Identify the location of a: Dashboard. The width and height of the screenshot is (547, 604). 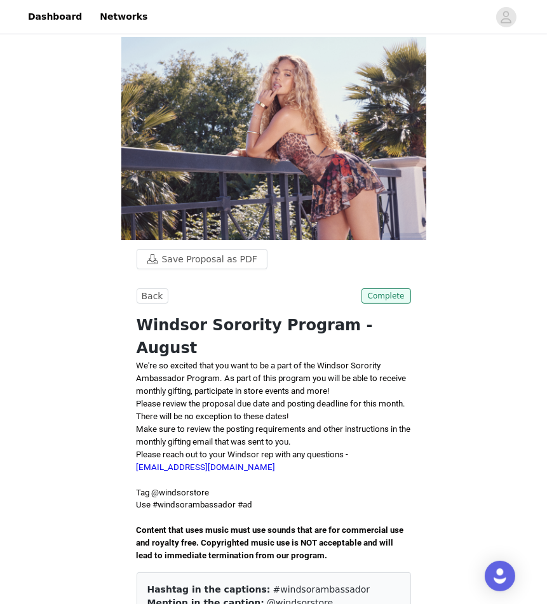
(55, 17).